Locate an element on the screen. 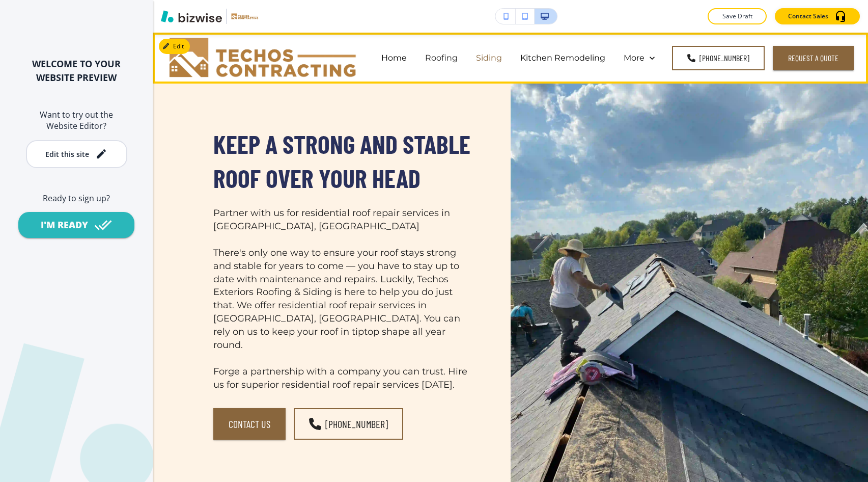 The image size is (868, 482). p: Forge a partnership with a company you can trust. Hire us for superior residential roof repair se... is located at coordinates (344, 378).